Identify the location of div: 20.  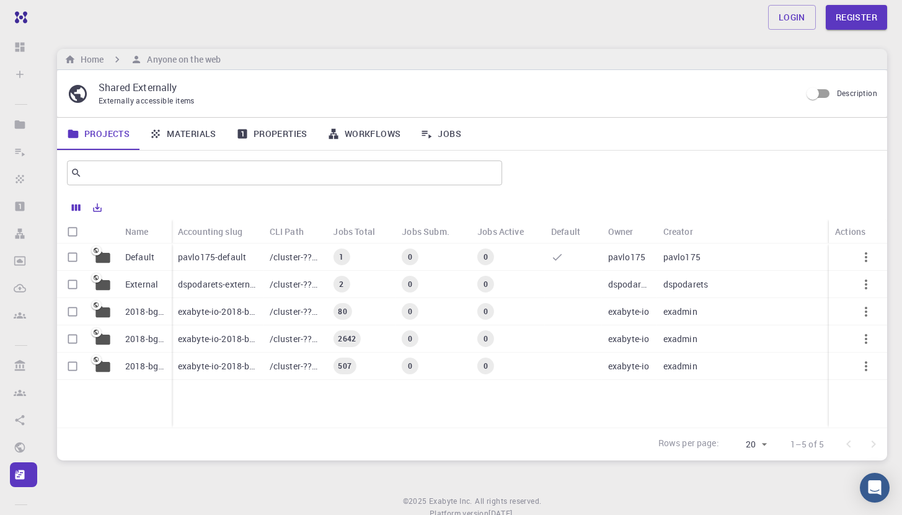
(747, 444).